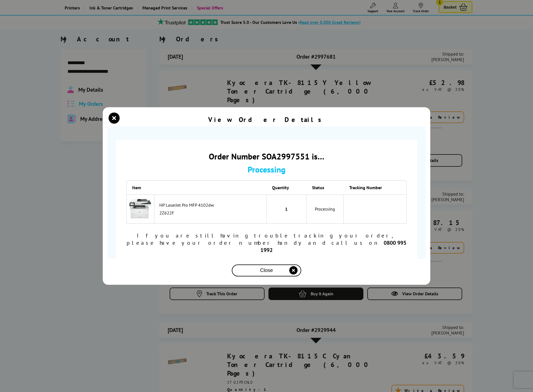 Image resolution: width=533 pixels, height=392 pixels. I want to click on b: 0800 995 1992, so click(334, 247).